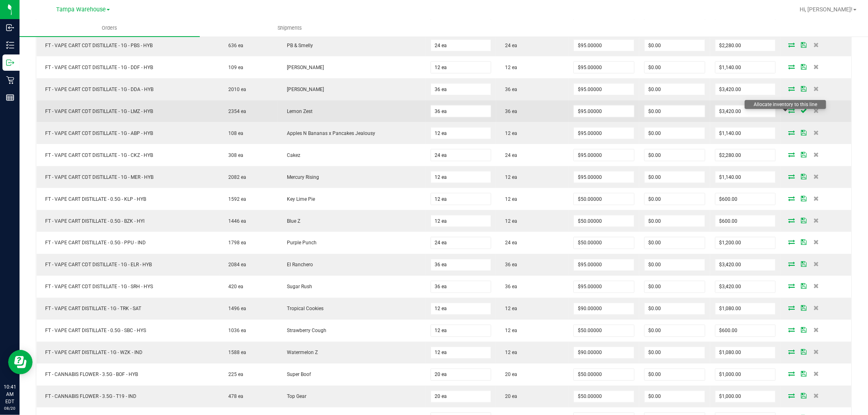 The image size is (868, 415). I want to click on span: Cakez, so click(292, 156).